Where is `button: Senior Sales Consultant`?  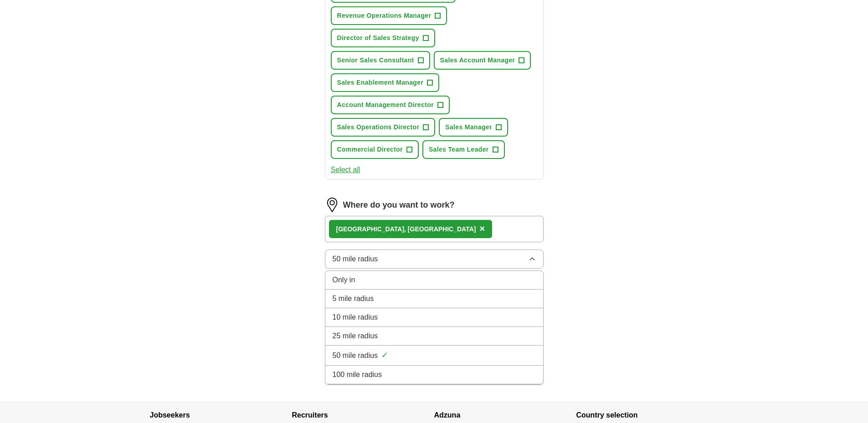 button: Senior Sales Consultant is located at coordinates (380, 60).